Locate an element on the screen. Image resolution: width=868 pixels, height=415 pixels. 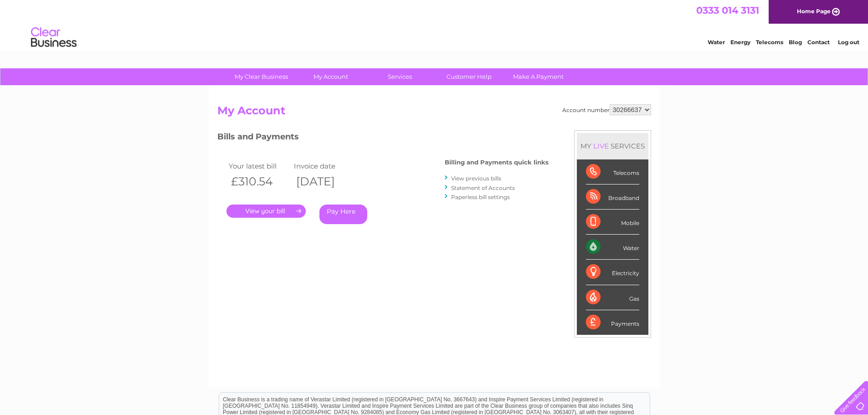
h2: My Account is located at coordinates (434, 113).